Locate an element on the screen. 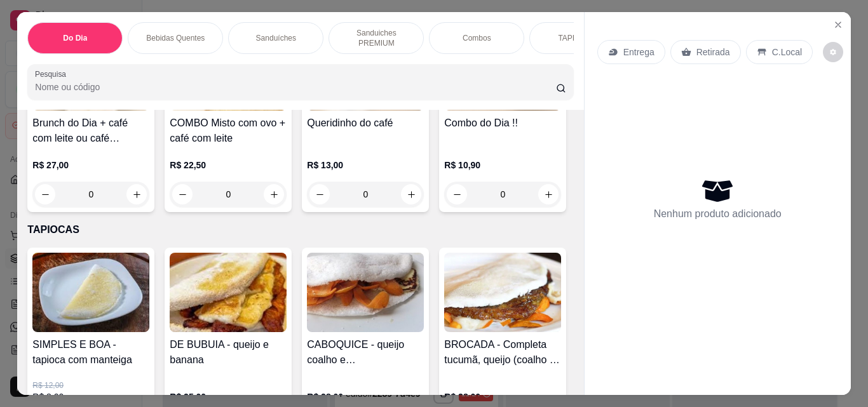  h4: DE BUBUIA - queijo e banana is located at coordinates (228, 353).